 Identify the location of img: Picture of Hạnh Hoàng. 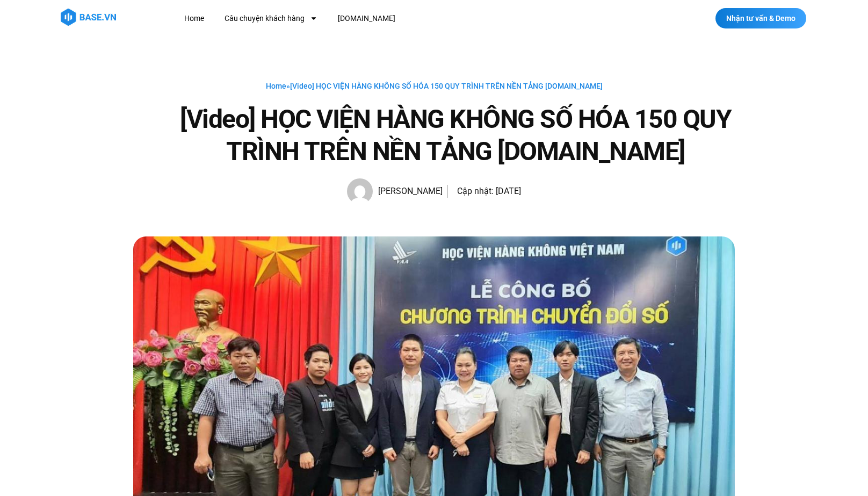
(360, 191).